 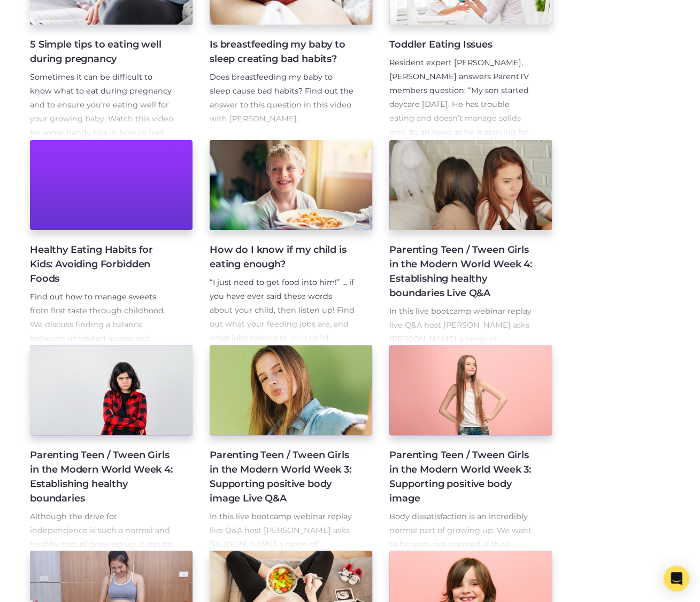 I want to click on p: “I just need to get food into him!” … if you have ever said these words about your child, then li..., so click(x=282, y=366).